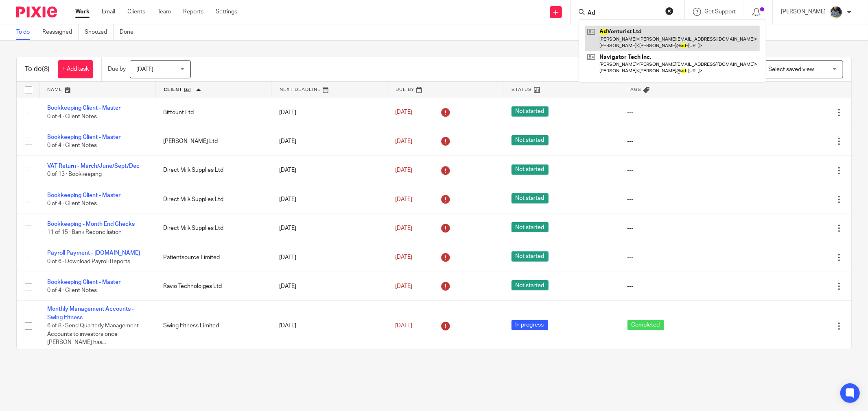 The image size is (868, 411). What do you see at coordinates (226, 12) in the screenshot?
I see `a: Settings` at bounding box center [226, 12].